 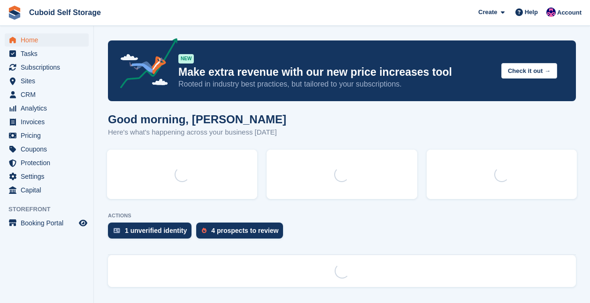 What do you see at coordinates (83, 223) in the screenshot?
I see `a: Preview store` at bounding box center [83, 223].